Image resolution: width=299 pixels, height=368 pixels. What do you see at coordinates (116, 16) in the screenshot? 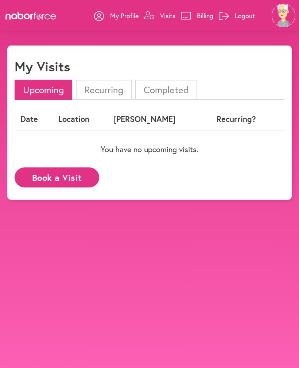
I see `a: My Profile` at bounding box center [116, 16].